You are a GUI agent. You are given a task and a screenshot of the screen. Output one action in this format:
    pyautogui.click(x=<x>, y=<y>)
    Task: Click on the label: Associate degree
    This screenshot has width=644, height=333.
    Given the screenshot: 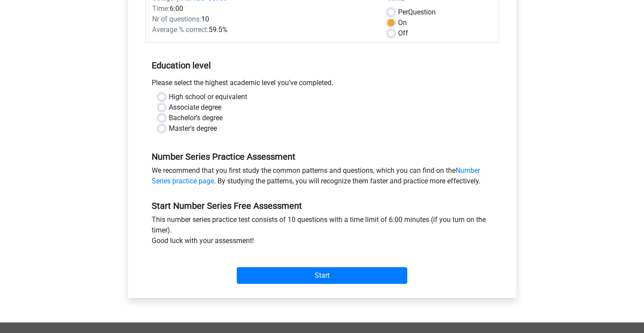 What is the action you would take?
    pyautogui.click(x=195, y=108)
    